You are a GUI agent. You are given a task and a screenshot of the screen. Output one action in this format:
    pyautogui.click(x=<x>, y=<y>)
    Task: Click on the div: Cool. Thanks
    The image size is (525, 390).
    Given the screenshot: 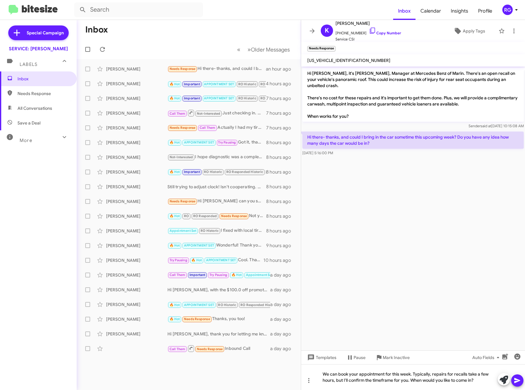 What is the action you would take?
    pyautogui.click(x=215, y=260)
    